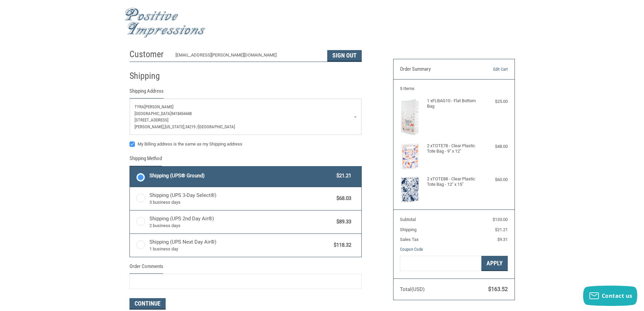 This screenshot has height=311, width=644. What do you see at coordinates (453, 89) in the screenshot?
I see `h3: 5 Items` at bounding box center [453, 89].